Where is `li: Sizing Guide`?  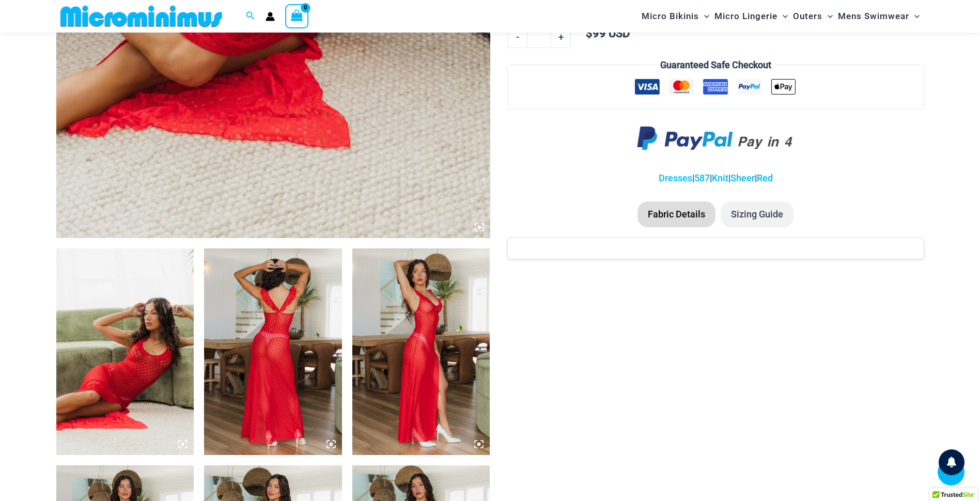
li: Sizing Guide is located at coordinates (757, 214).